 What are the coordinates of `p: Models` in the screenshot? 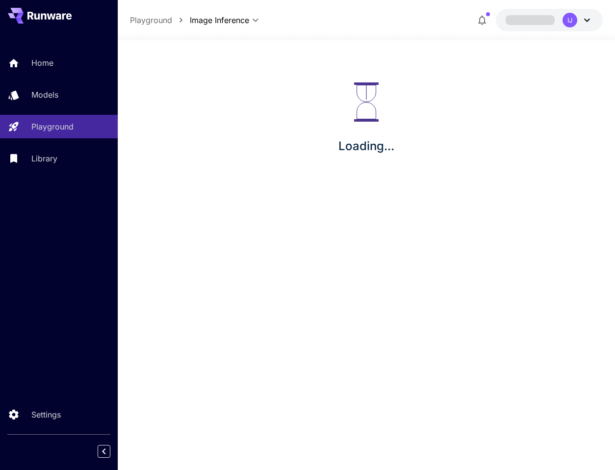 It's located at (45, 95).